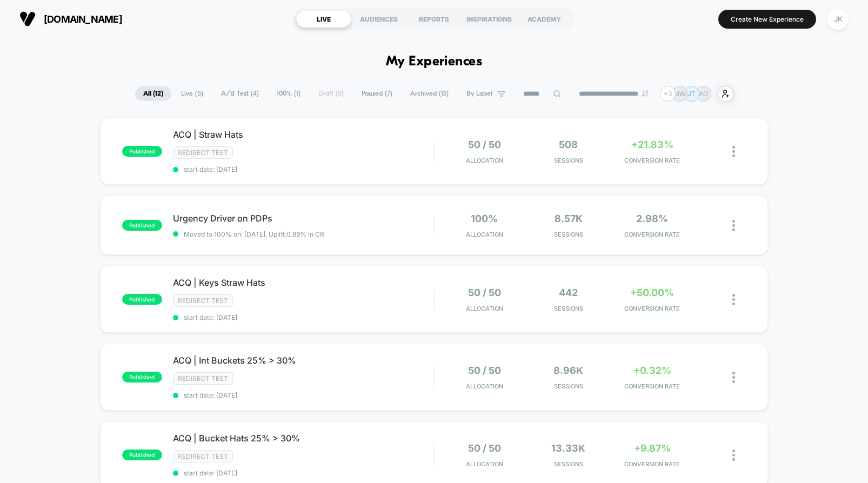 The height and width of the screenshot is (483, 868). I want to click on img: Visually logo, so click(28, 19).